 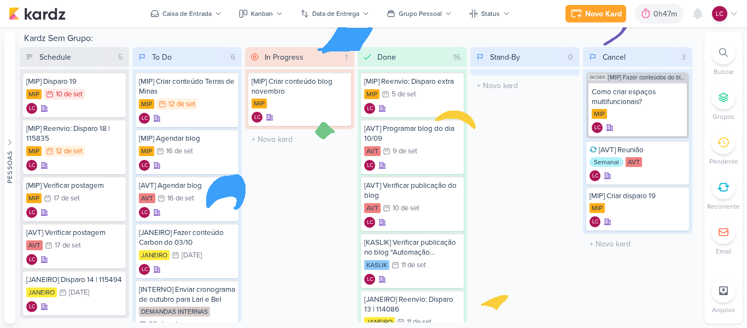 I want to click on div: Novo Kard, so click(x=603, y=14).